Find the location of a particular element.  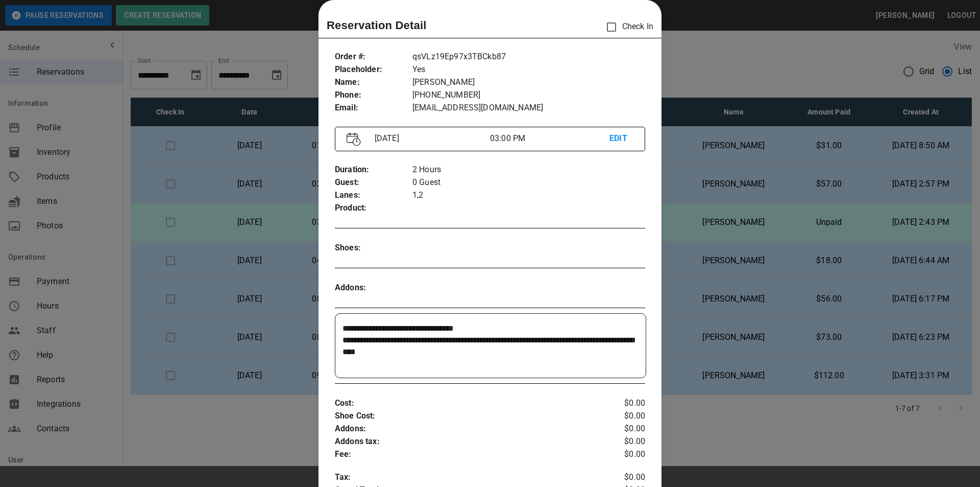

p: Duration : is located at coordinates (374, 169).